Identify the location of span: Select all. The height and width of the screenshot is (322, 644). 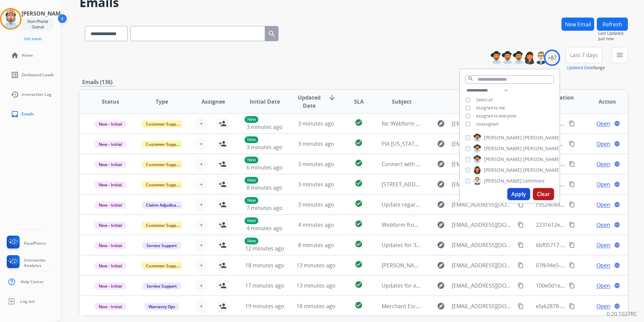
(485, 100).